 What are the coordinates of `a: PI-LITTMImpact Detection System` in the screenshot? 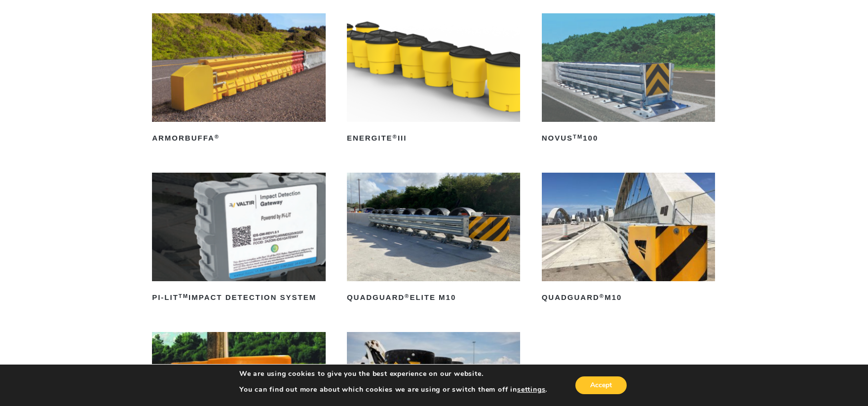 It's located at (238, 239).